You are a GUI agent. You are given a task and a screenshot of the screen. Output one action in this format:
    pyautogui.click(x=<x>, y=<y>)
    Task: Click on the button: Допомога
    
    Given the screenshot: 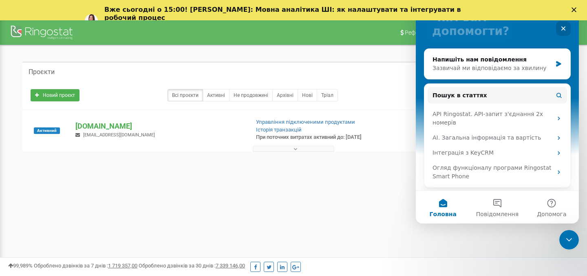 What is the action you would take?
    pyautogui.click(x=136, y=199)
    